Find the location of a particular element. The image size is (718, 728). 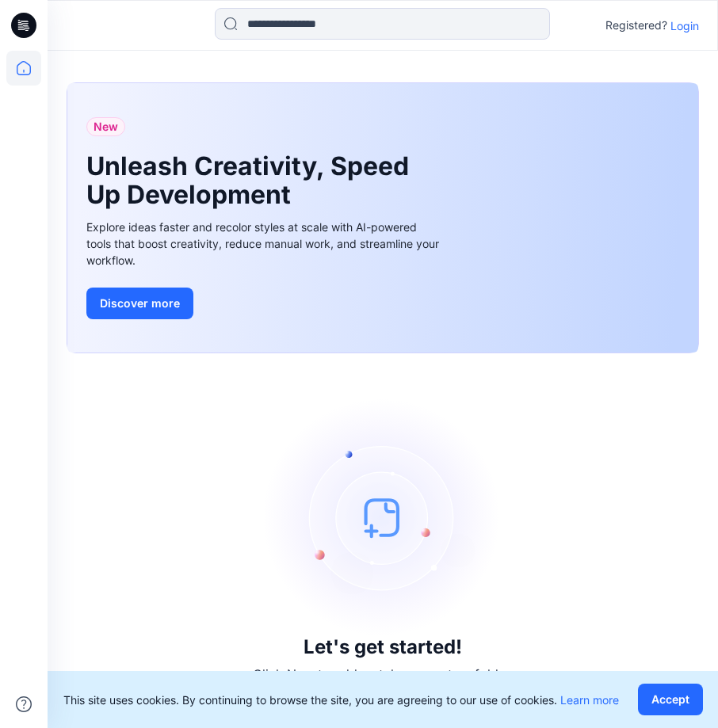

span: New is located at coordinates (105, 127).